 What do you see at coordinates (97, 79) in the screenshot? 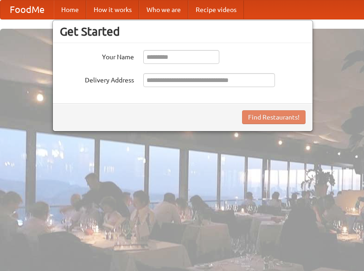
I see `label: Delivery Address` at bounding box center [97, 79].